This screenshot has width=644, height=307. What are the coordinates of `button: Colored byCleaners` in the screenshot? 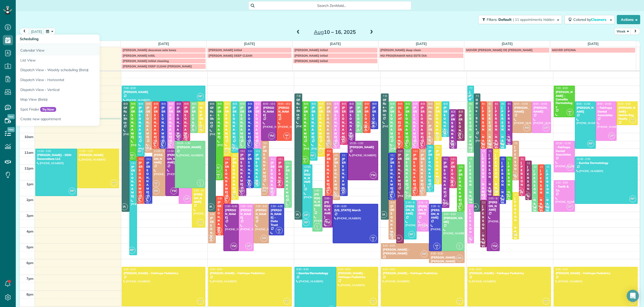 It's located at (590, 19).